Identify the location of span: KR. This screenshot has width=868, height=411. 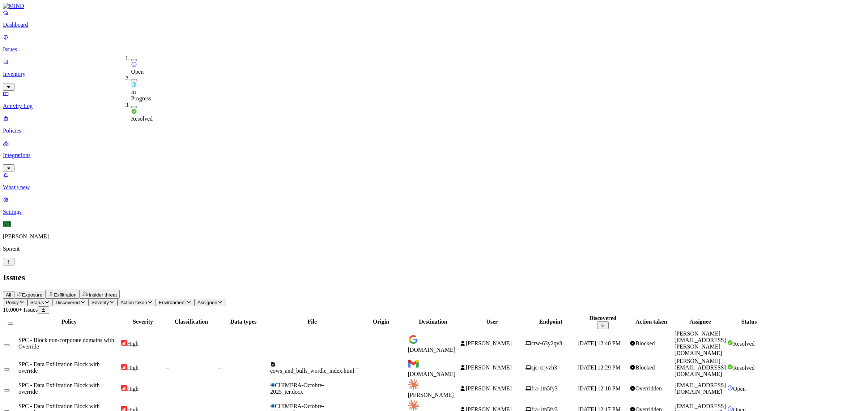
(7, 224).